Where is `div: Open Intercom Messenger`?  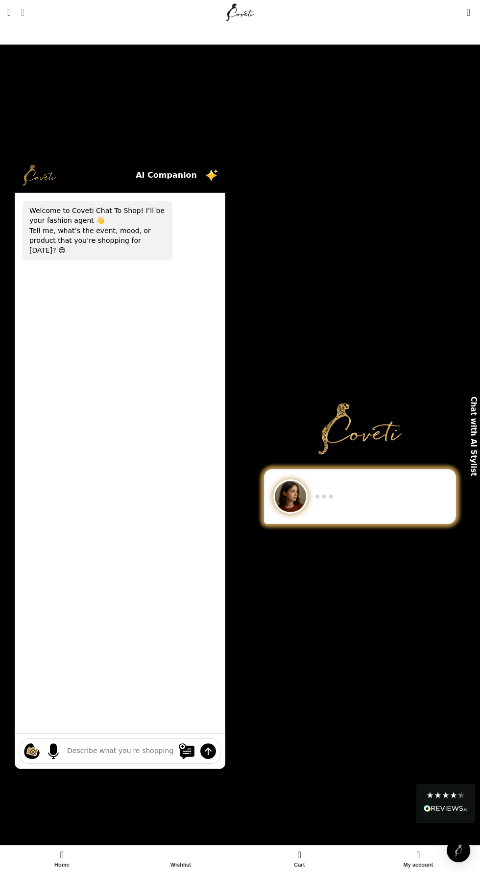 div: Open Intercom Messenger is located at coordinates (458, 851).